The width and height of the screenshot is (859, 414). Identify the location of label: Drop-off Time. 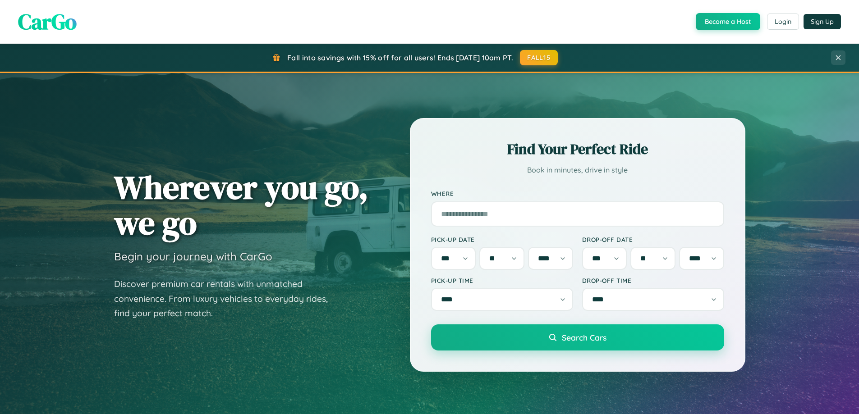
(653, 280).